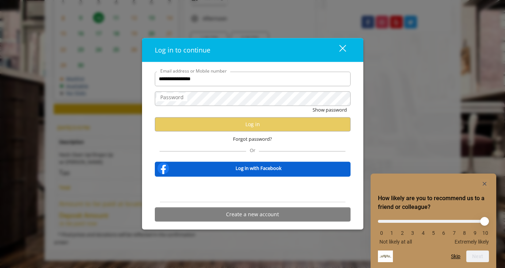  I want to click on h2: How likely are you to recommend us to a friend or colleague? Select an option from 0 to 10, with ..., so click(433, 203).